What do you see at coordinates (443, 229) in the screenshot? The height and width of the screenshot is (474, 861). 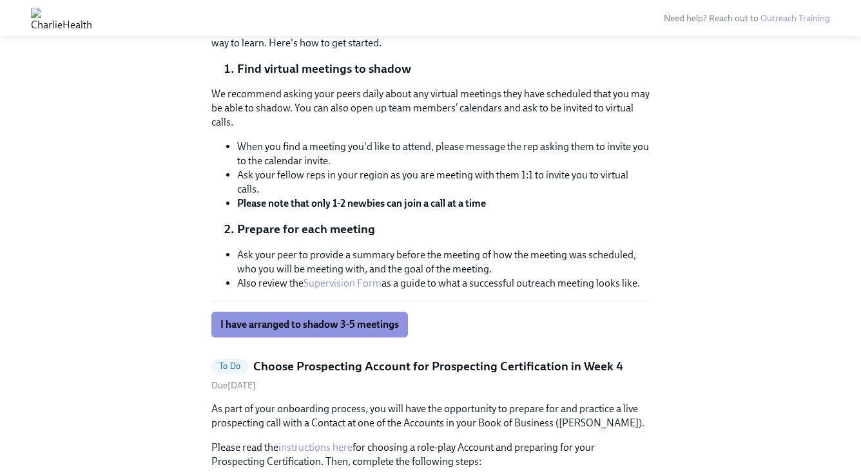 I see `li: Prepare for each meeting` at bounding box center [443, 229].